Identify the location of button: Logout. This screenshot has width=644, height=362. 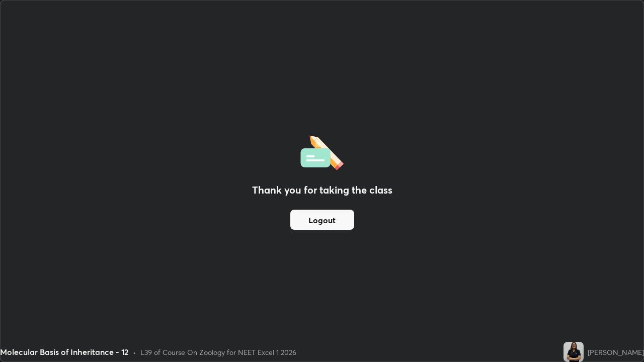
(322, 220).